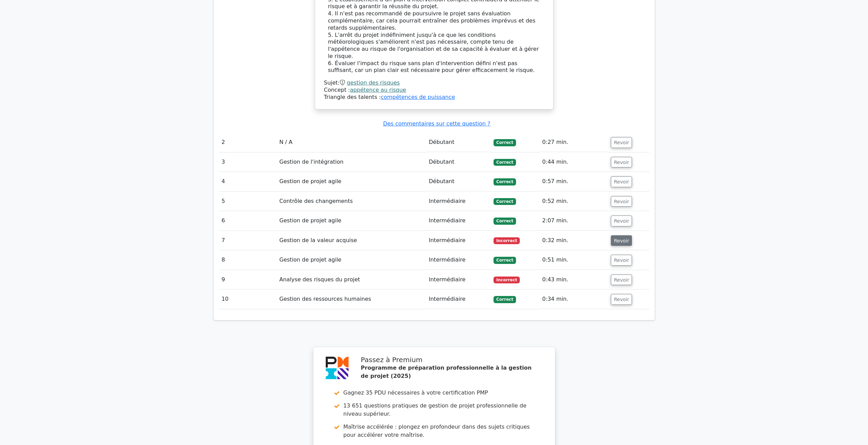 The image size is (868, 445). Describe the element at coordinates (224, 240) in the screenshot. I see `font: 7` at that location.